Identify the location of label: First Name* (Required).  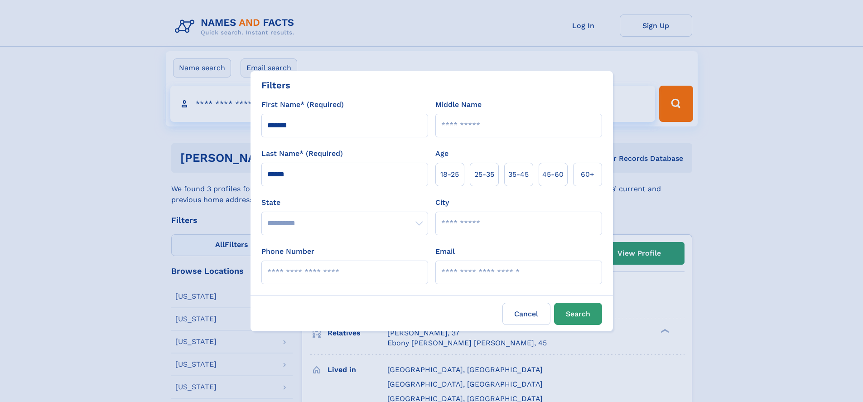
(303, 105).